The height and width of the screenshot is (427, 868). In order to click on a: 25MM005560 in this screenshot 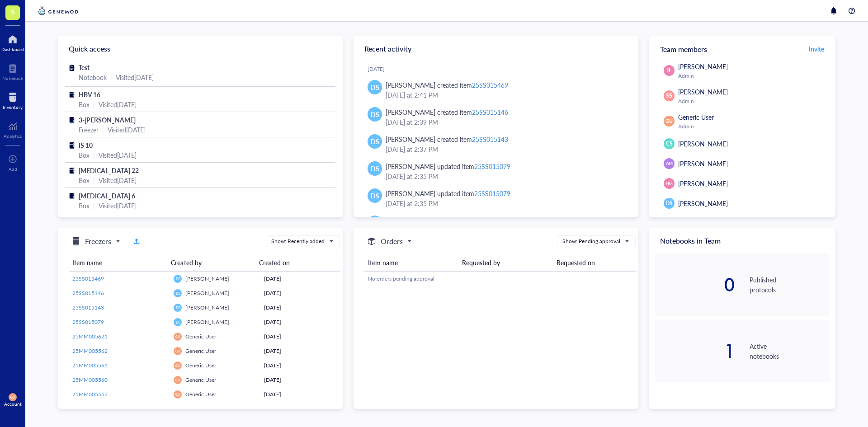, I will do `click(119, 380)`.